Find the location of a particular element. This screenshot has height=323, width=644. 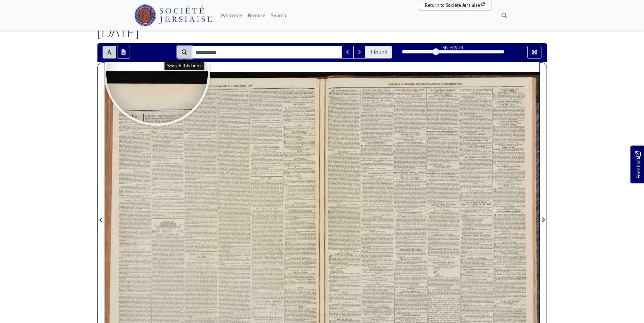

a: Browse is located at coordinates (257, 15).